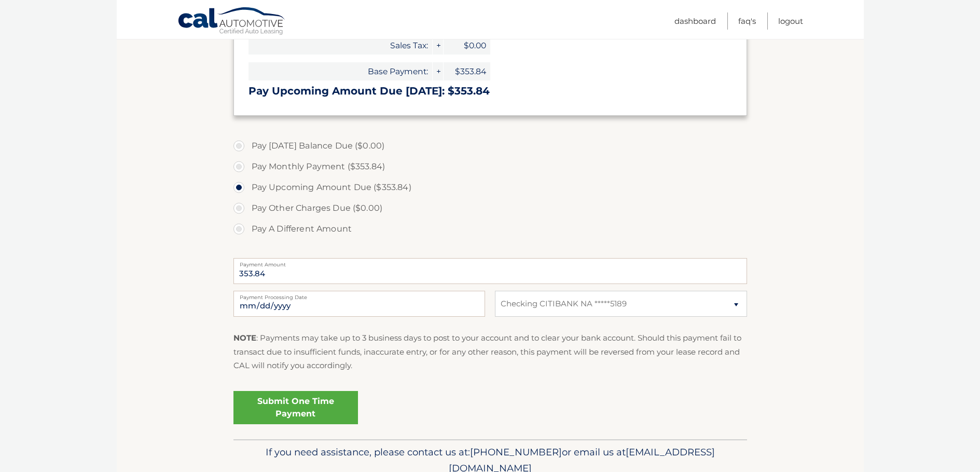  I want to click on a: Cal Automotive, so click(232, 22).